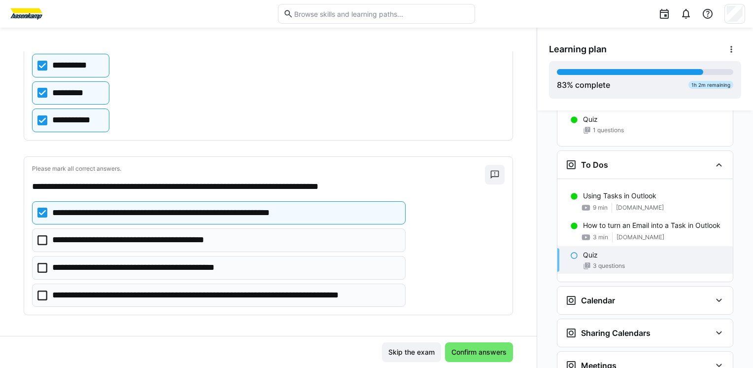  I want to click on input: Browse skills and learning paths..., so click(382, 14).